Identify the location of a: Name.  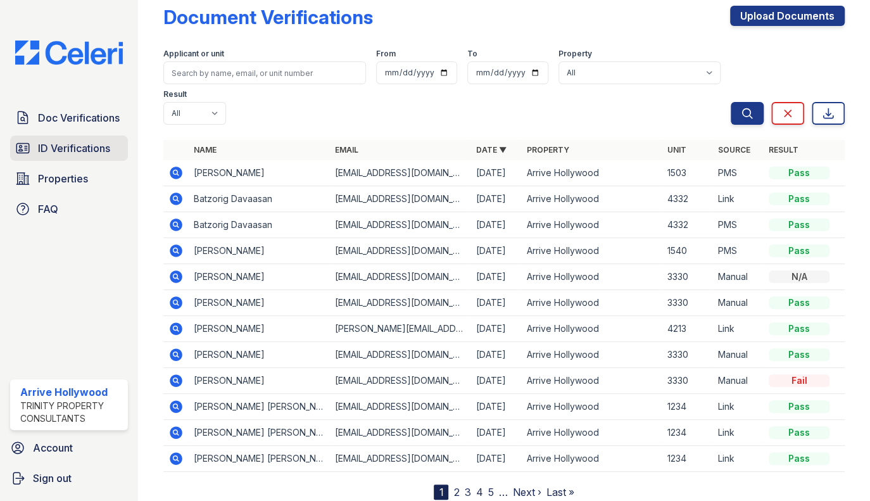
(205, 149).